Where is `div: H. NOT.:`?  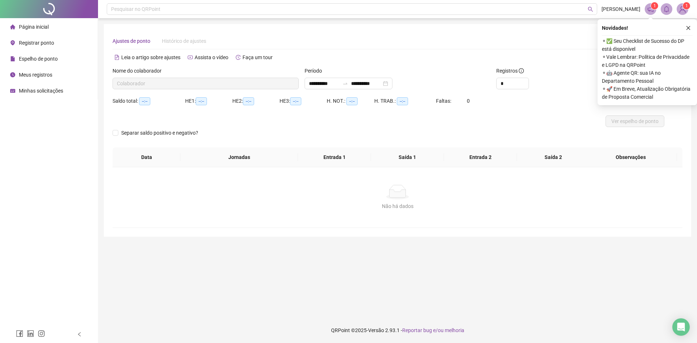
div: H. NOT.: is located at coordinates (350, 101).